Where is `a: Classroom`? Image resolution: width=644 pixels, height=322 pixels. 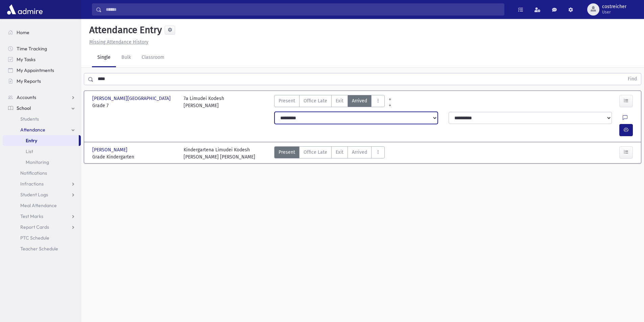
a: Classroom is located at coordinates (153, 58).